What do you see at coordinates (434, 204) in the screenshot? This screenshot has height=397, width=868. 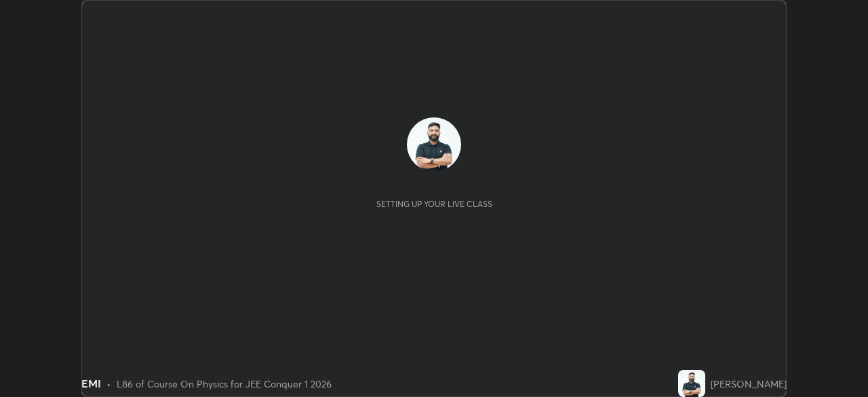 I see `div: Setting up your live class` at bounding box center [434, 204].